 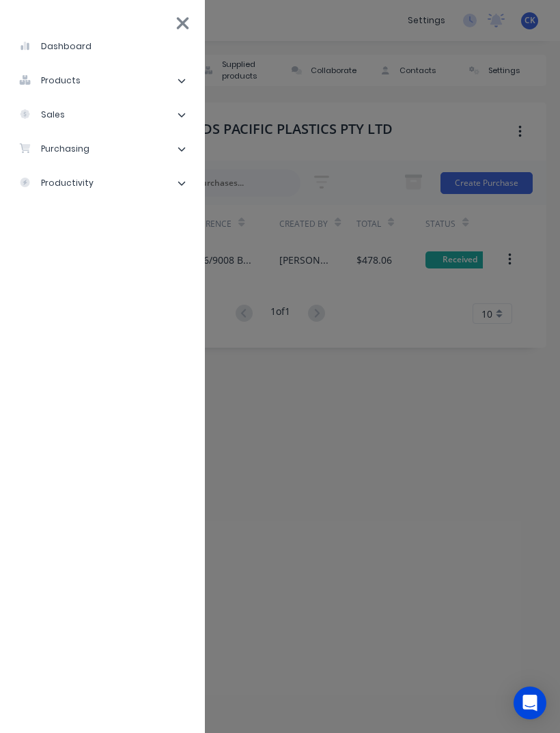 What do you see at coordinates (530, 703) in the screenshot?
I see `div: Open Intercom Messenger` at bounding box center [530, 703].